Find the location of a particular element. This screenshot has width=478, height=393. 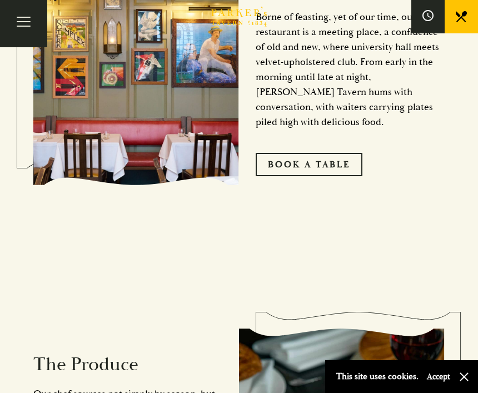

p: Borne of feasting, yet of our time, our restaurant is a meeting place, a confluence of old and ne... is located at coordinates (350, 70).